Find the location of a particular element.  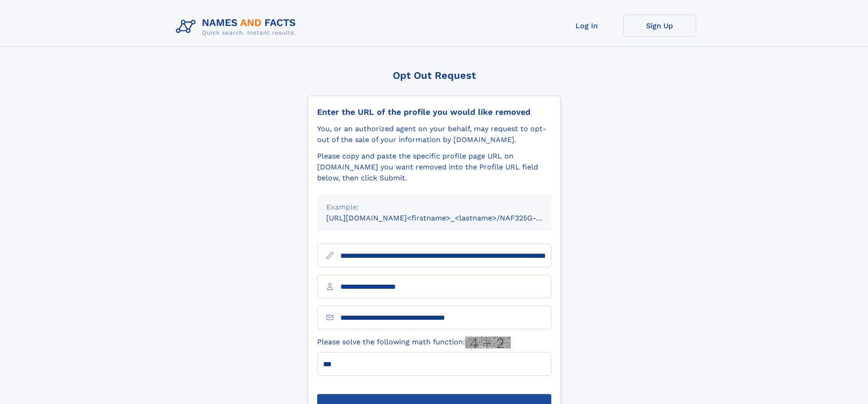

a: Sign Up is located at coordinates (659, 26).